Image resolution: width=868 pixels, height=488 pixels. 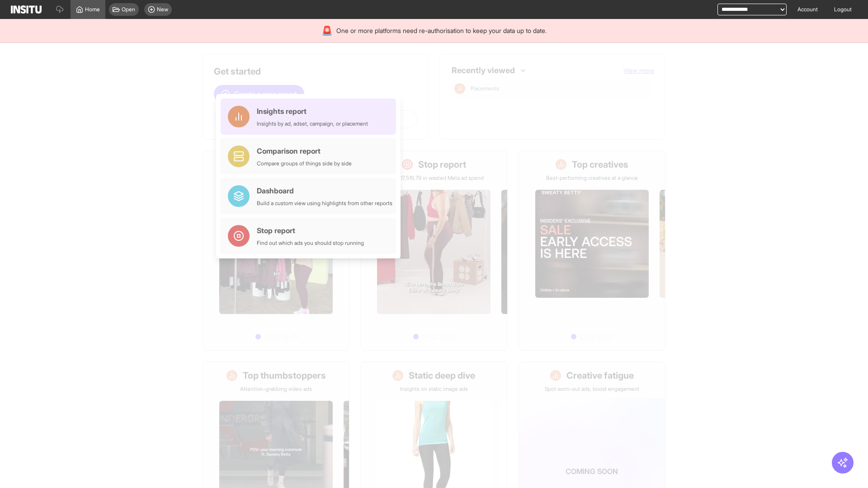 I want to click on div: Dashboard, so click(x=324, y=191).